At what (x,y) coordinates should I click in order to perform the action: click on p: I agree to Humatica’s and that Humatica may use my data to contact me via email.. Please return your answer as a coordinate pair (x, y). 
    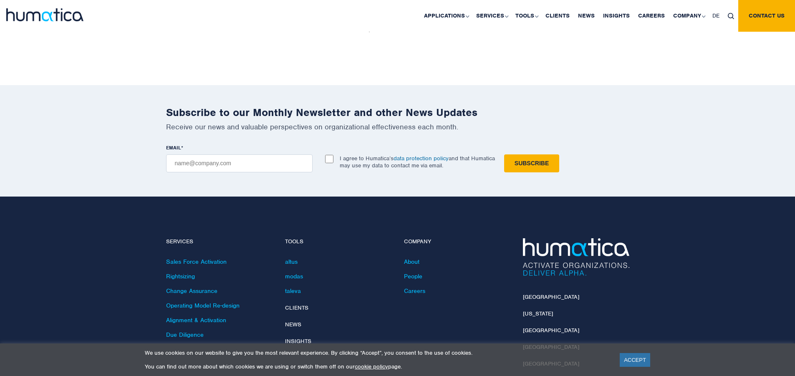
    Looking at the image, I should click on (417, 162).